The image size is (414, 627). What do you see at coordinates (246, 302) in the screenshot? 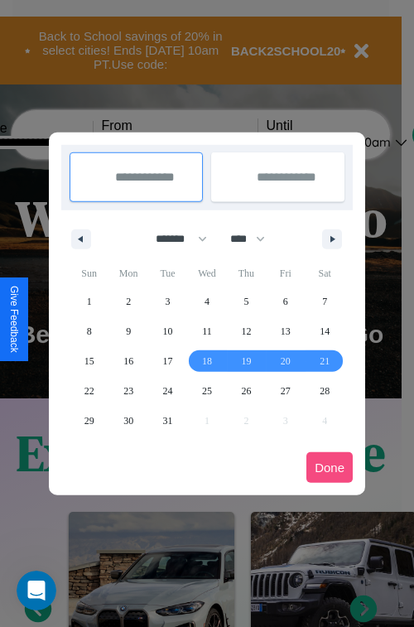
I see `span: 5` at bounding box center [246, 302].